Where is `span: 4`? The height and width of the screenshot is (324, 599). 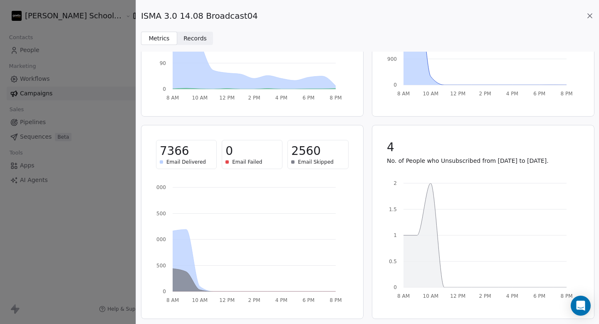 span: 4 is located at coordinates (391, 147).